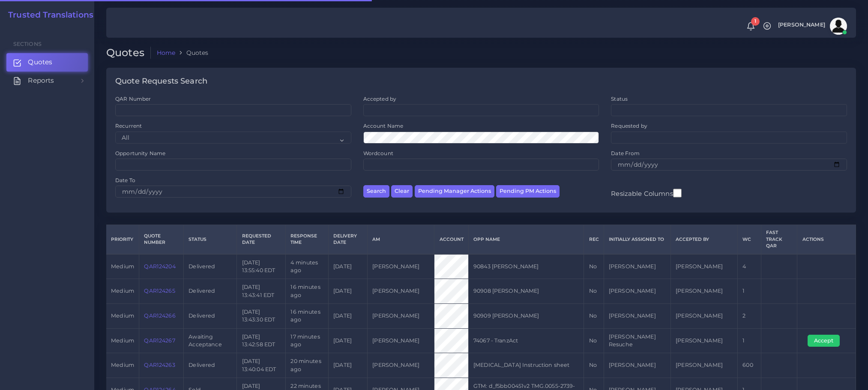 This screenshot has height=390, width=868. What do you see at coordinates (192, 53) in the screenshot?
I see `li: Quotes` at bounding box center [192, 53].